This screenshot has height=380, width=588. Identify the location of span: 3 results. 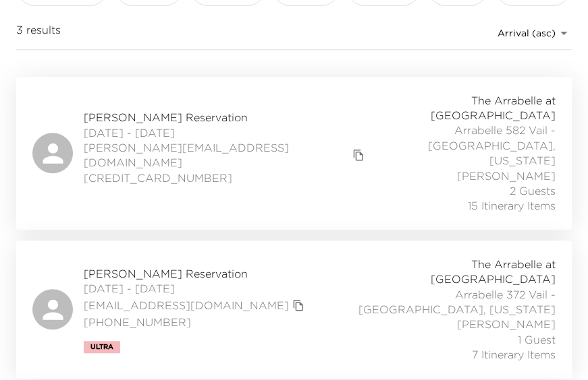
(38, 33).